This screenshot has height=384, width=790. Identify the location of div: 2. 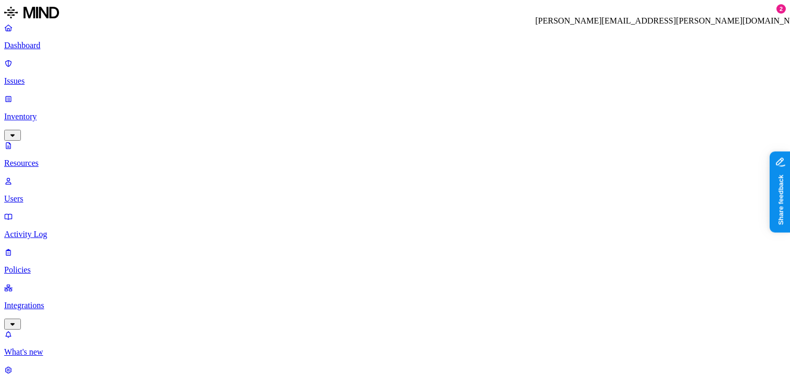
(781, 9).